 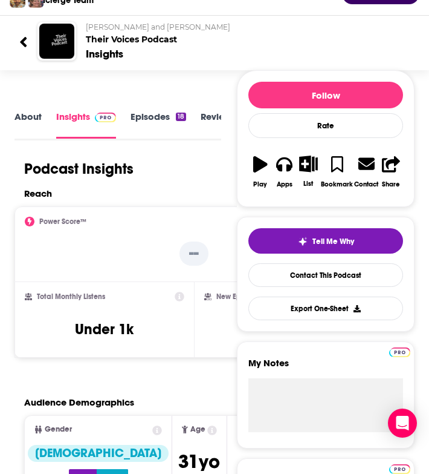 I want to click on a: About, so click(x=28, y=124).